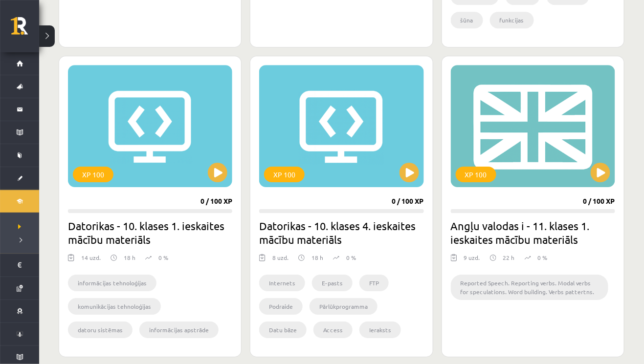  Describe the element at coordinates (150, 232) in the screenshot. I see `h2: Datorikas - 10. klases 1. ieskaites mācību materiāls` at that location.